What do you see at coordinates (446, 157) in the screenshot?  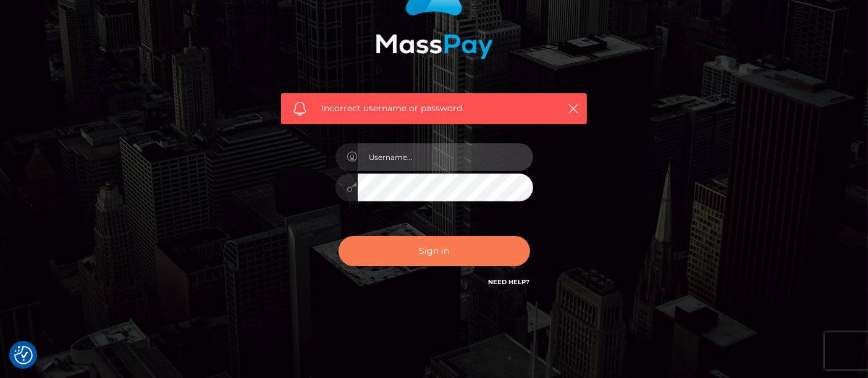 I see `input: Username...` at bounding box center [446, 157].